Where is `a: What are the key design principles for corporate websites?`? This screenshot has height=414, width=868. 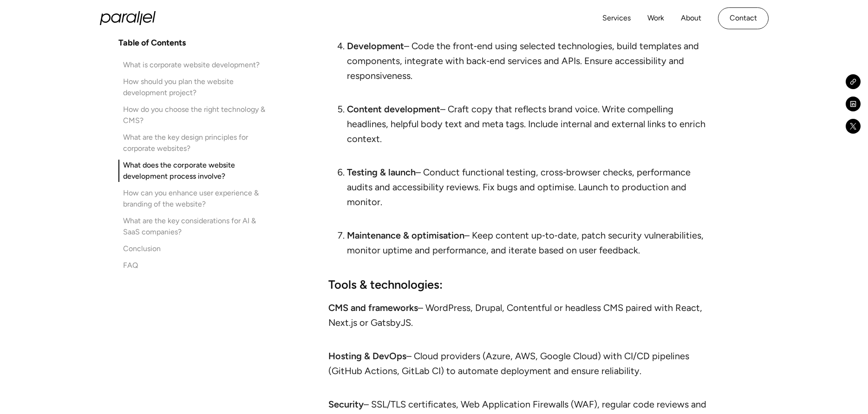 a: What are the key design principles for corporate websites? is located at coordinates (192, 143).